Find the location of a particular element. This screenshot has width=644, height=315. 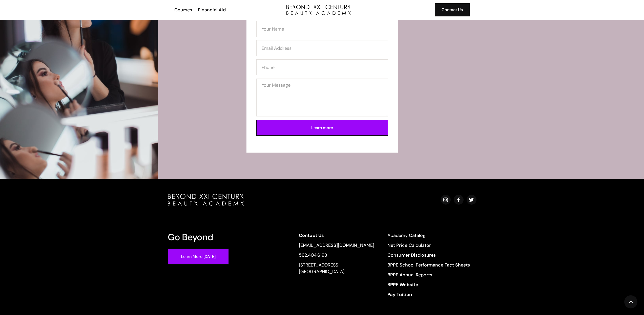

img: beyond beauty logo is located at coordinates (206, 200).